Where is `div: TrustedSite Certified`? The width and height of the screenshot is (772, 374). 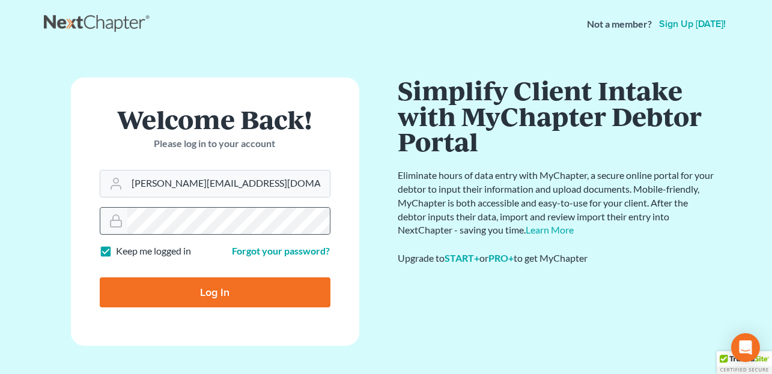
div: TrustedSite Certified is located at coordinates (744, 363).